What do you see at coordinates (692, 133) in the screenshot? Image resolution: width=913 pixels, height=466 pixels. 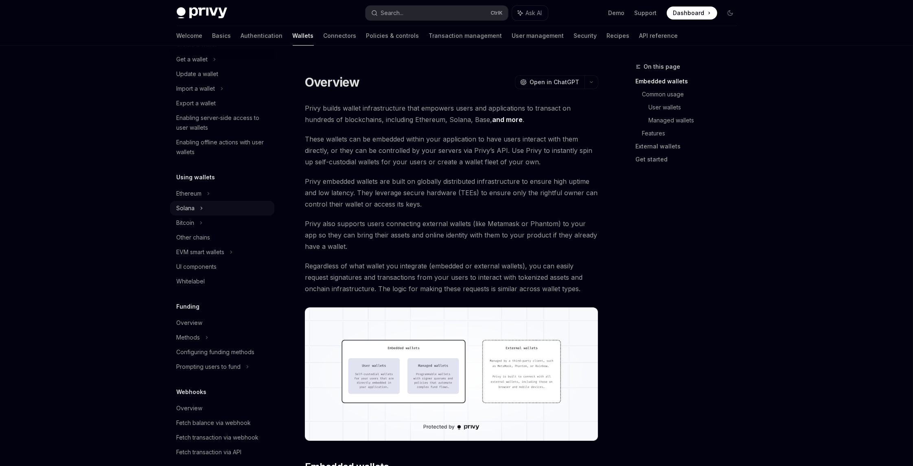 I see `a: Features` at bounding box center [692, 133].